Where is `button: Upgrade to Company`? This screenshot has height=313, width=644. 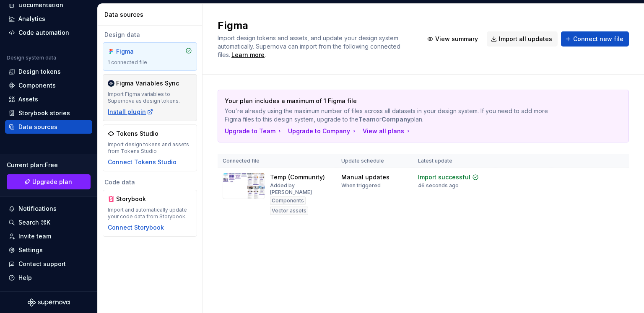
button: Upgrade to Company is located at coordinates (323, 131).